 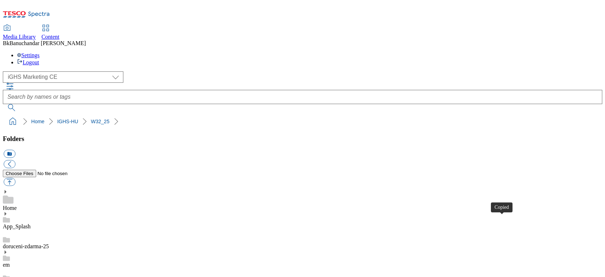 I want to click on span: Bk, so click(x=6, y=43).